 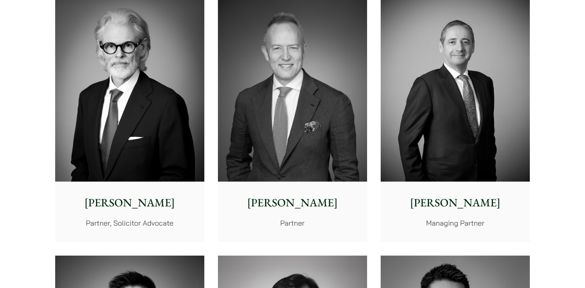 I want to click on p: Partner, so click(x=293, y=223).